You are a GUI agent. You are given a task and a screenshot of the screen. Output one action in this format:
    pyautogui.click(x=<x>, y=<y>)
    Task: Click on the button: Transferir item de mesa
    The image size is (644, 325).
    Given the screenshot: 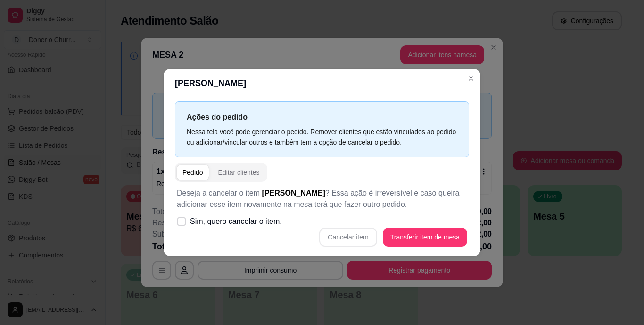 What is the action you would take?
    pyautogui.click(x=425, y=237)
    